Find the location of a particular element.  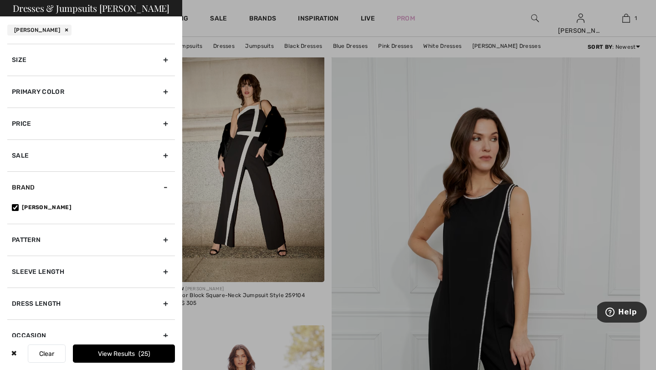

button: View Results25 is located at coordinates (124, 354).